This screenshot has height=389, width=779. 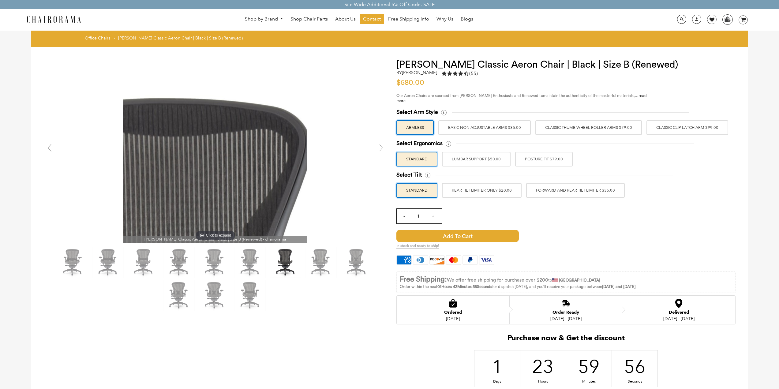 What do you see at coordinates (416, 73) in the screenshot?
I see `h2: by` at bounding box center [416, 73].